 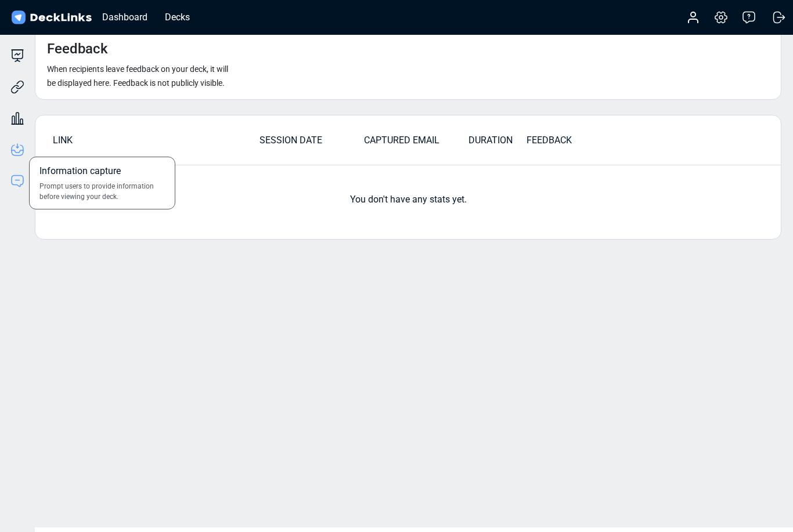 I want to click on td: DURATION, so click(x=497, y=144).